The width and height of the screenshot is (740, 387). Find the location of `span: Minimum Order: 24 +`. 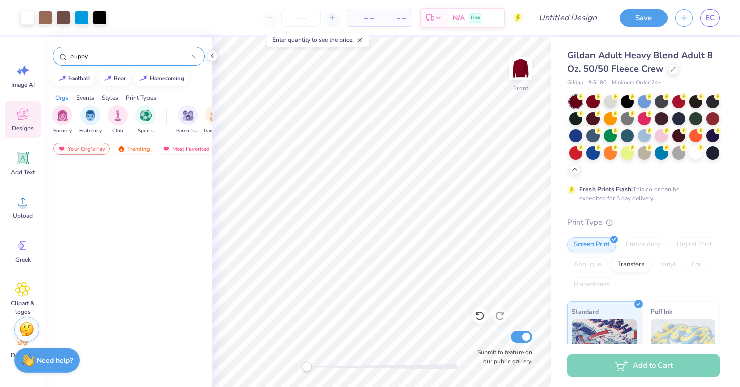

span: Minimum Order: 24 + is located at coordinates (637, 83).